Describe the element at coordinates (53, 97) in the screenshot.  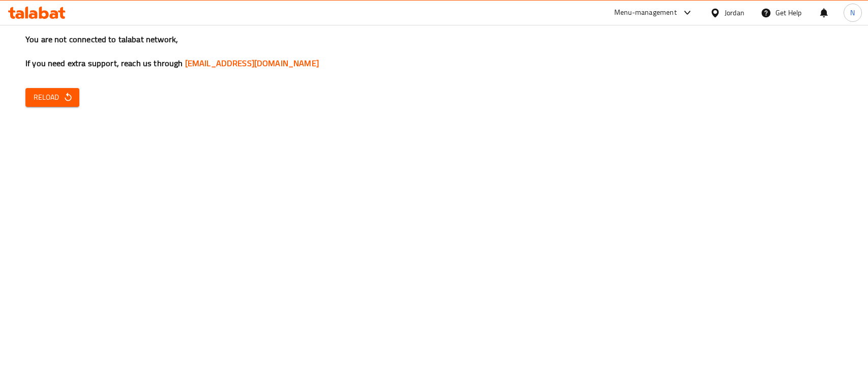
I see `button: Reload` at that location.